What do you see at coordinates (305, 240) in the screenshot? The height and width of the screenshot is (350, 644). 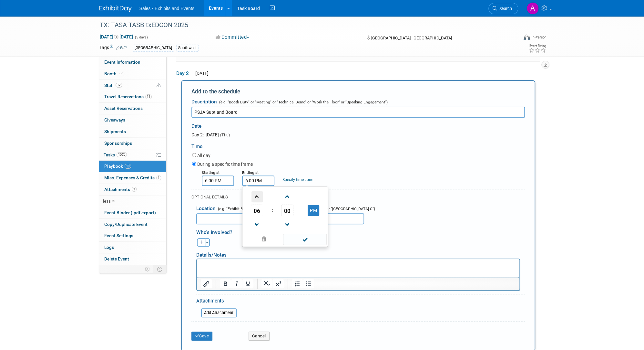 I see `a: Done` at bounding box center [305, 240].